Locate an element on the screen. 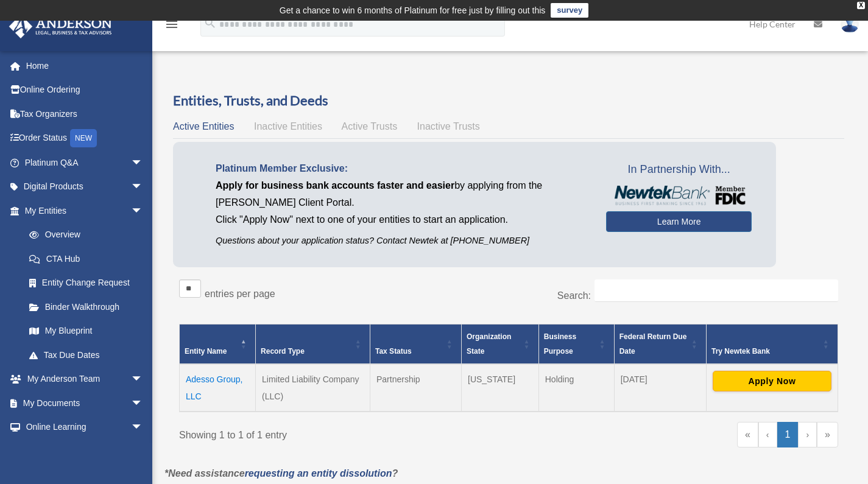  th: Federal Return Due Date: Activate to sort is located at coordinates (660, 345).